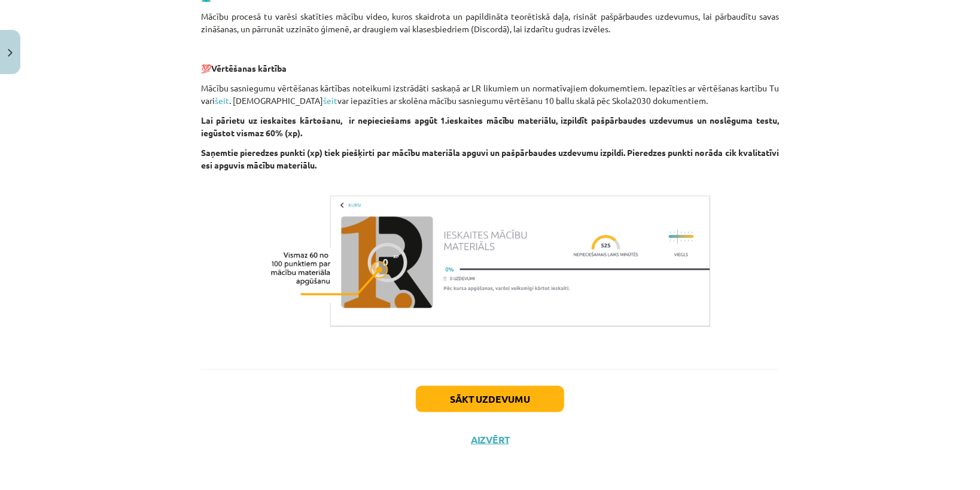  I want to click on p: Mācību procesā tu varēsi skatīties mācību video, kuros skaidrota un papildināta teorētiskā daļa, ..., so click(490, 23).